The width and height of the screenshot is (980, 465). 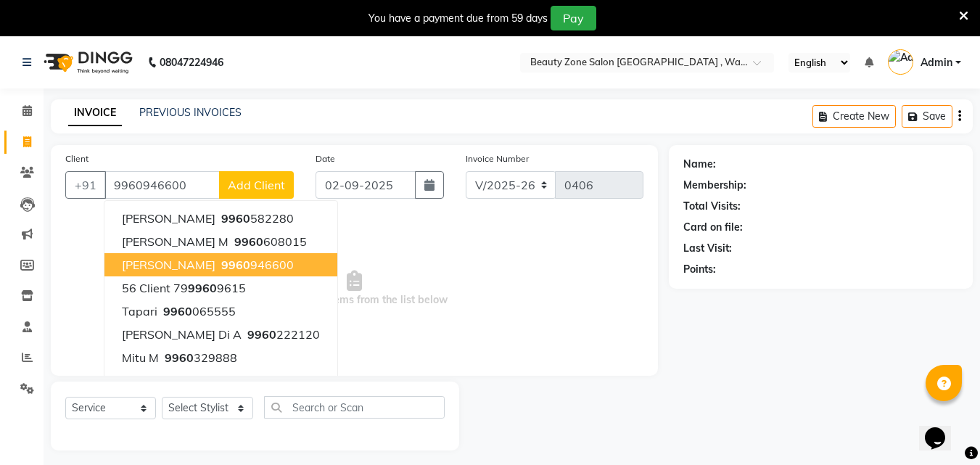 What do you see at coordinates (209, 288) in the screenshot?
I see `ngb-highlight: 79 9615` at bounding box center [209, 288].